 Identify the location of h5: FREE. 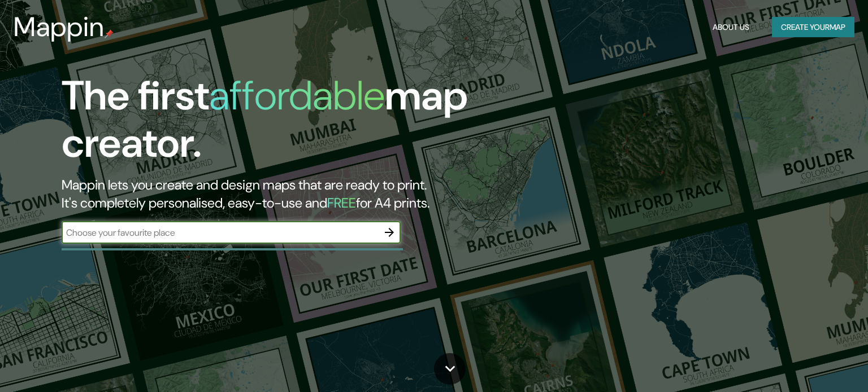
(341, 203).